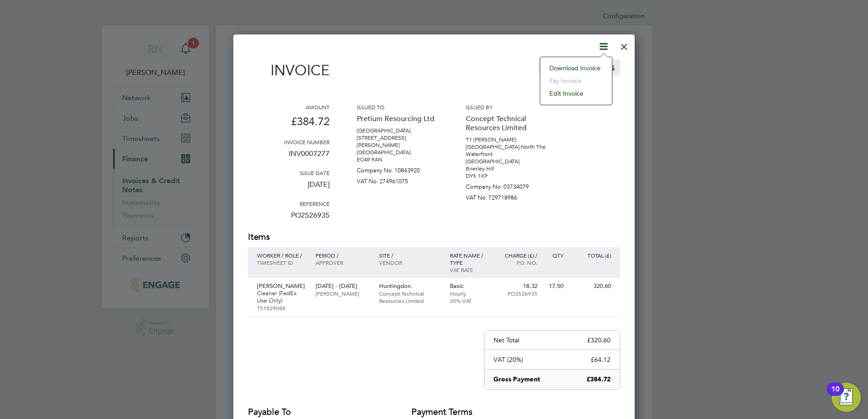  I want to click on h3: Amount, so click(288, 107).